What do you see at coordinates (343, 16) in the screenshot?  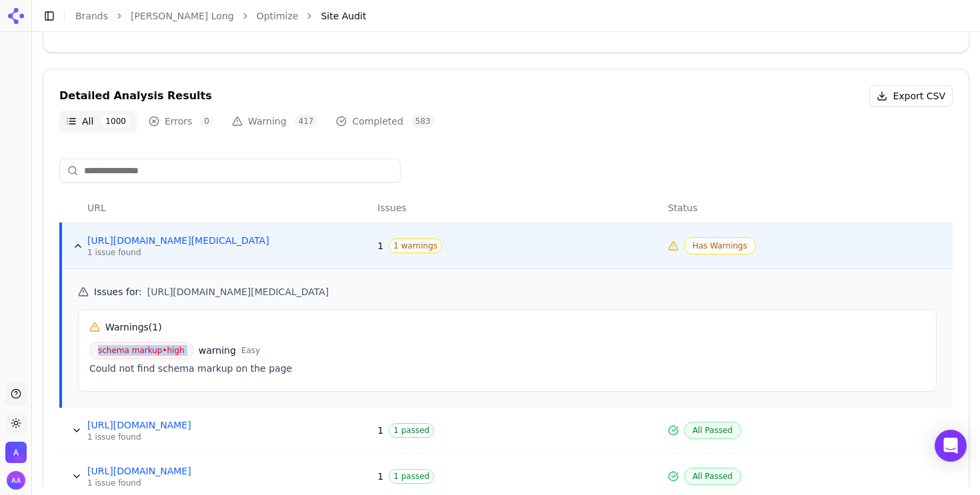 I see `span: Site Audit` at bounding box center [343, 16].